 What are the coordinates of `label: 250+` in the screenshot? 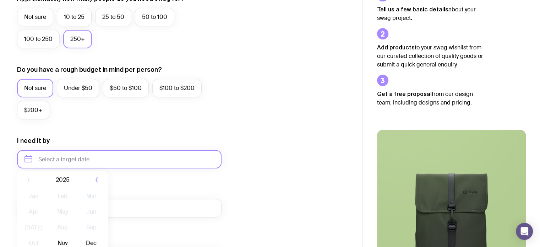 It's located at (77, 39).